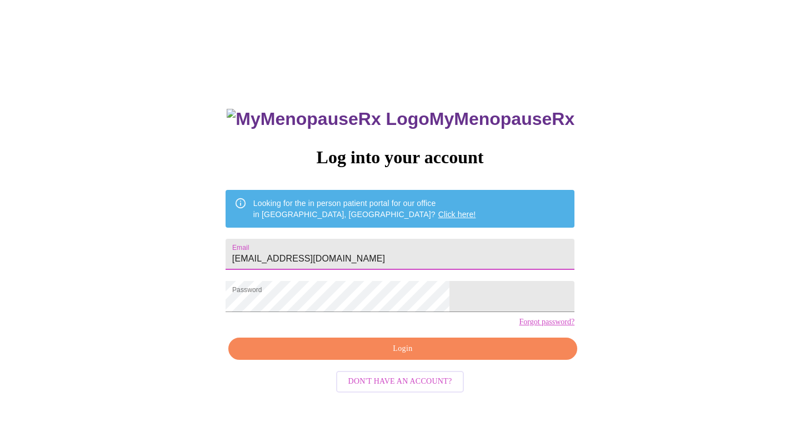 The width and height of the screenshot is (800, 432). I want to click on button: Login, so click(403, 349).